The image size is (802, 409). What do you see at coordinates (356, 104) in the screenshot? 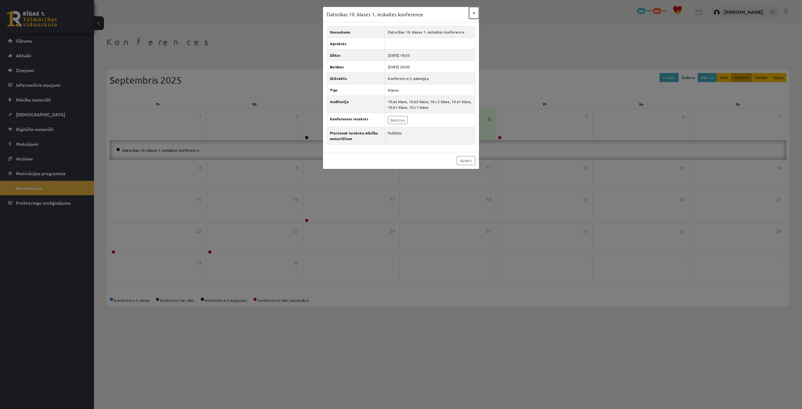
I see `th: Auditorija` at bounding box center [356, 104].